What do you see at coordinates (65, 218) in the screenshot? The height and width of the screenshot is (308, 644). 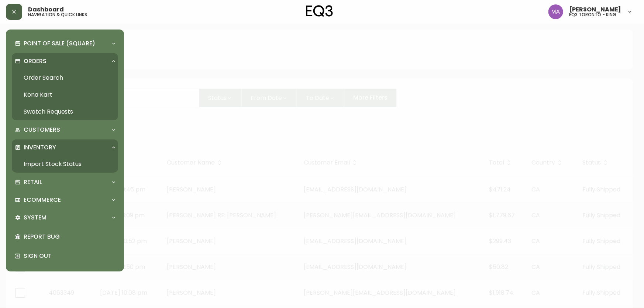 I see `div: System` at bounding box center [65, 218].